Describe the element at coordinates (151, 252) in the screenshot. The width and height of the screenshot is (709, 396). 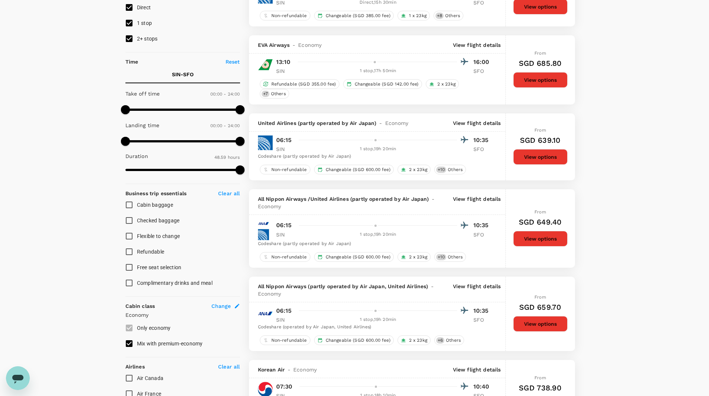
I see `span: Refundable` at that location.